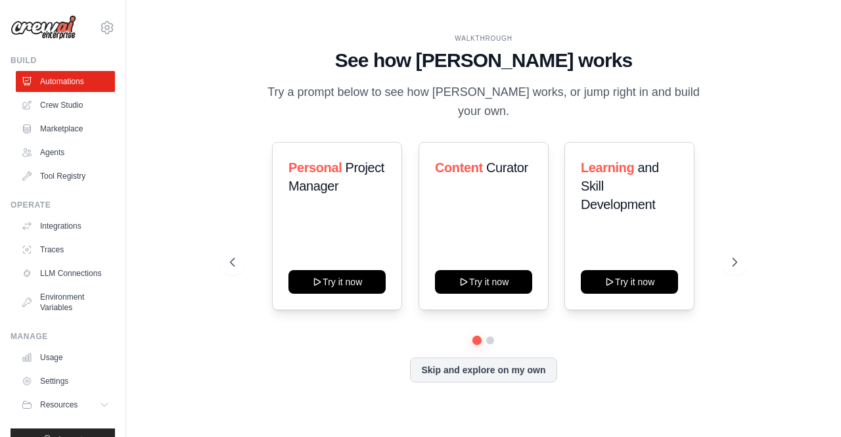 This screenshot has height=437, width=841. Describe the element at coordinates (65, 105) in the screenshot. I see `a: Crew Studio` at that location.